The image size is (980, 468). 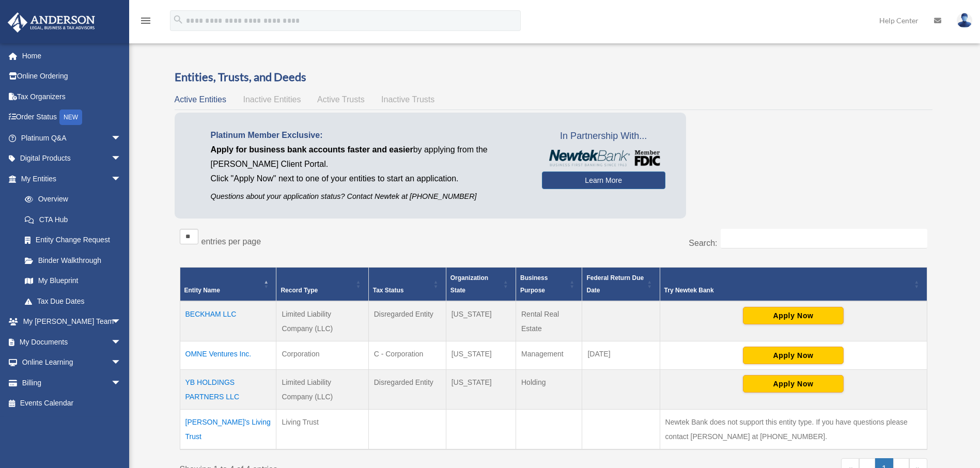 I want to click on span: Apply for business bank accounts faster and easier, so click(x=312, y=150).